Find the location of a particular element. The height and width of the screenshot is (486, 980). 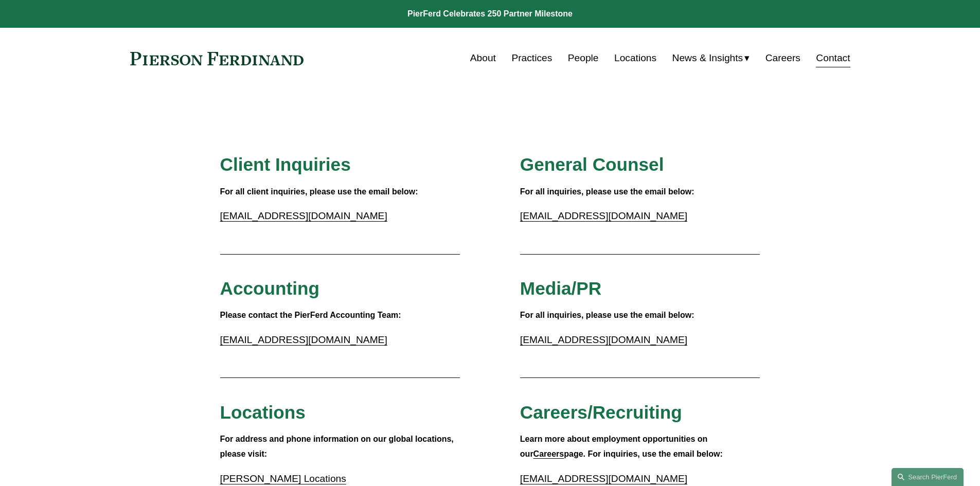

a: About is located at coordinates (483, 58).